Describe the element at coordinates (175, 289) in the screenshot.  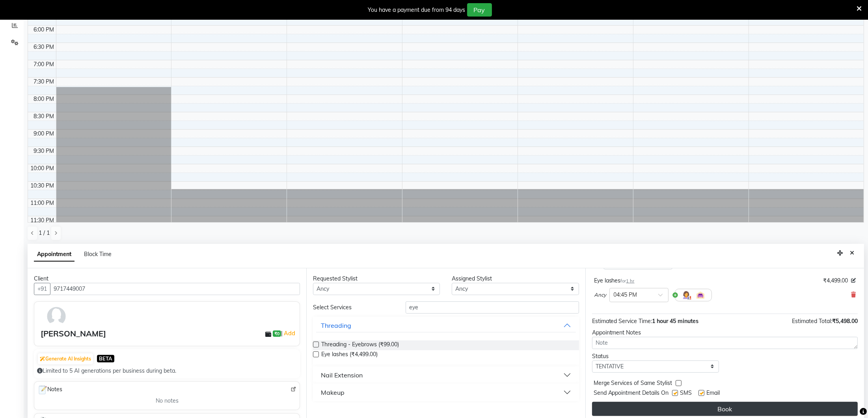
I see `input: Search by Name/Mobile/Email/Code` at that location.